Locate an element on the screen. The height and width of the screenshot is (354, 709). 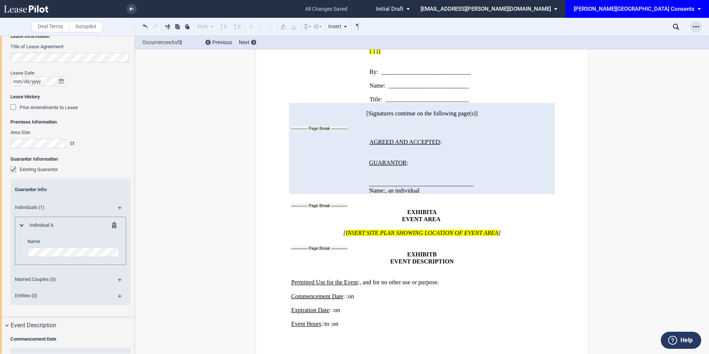
b: Lease History is located at coordinates (25, 96).